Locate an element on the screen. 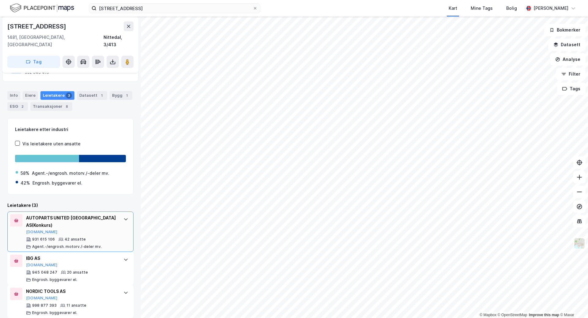  div: Transaksjoner is located at coordinates (51, 107).